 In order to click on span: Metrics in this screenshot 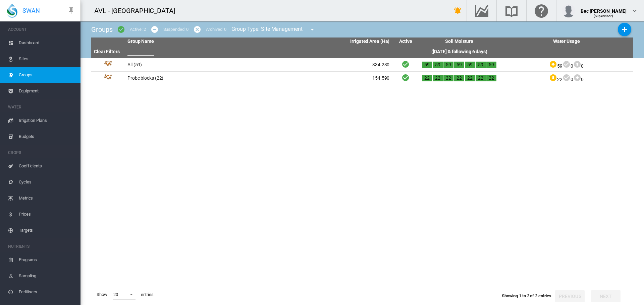, I will do `click(47, 199)`.